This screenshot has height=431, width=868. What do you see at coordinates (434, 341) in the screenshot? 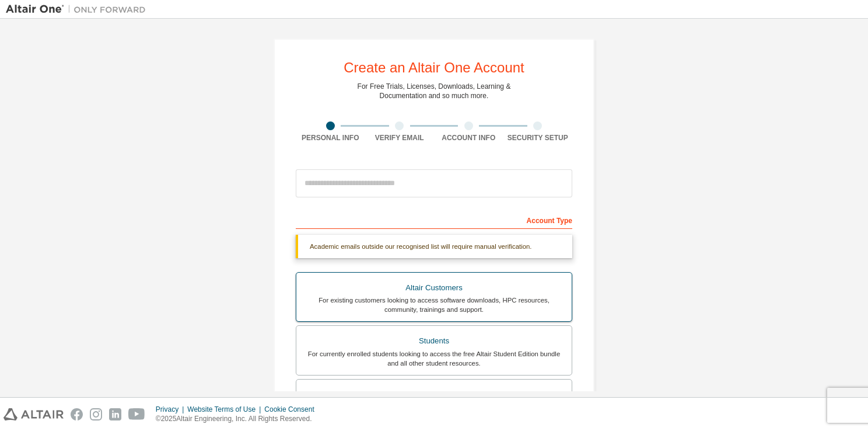
I see `div: Students` at bounding box center [434, 341].